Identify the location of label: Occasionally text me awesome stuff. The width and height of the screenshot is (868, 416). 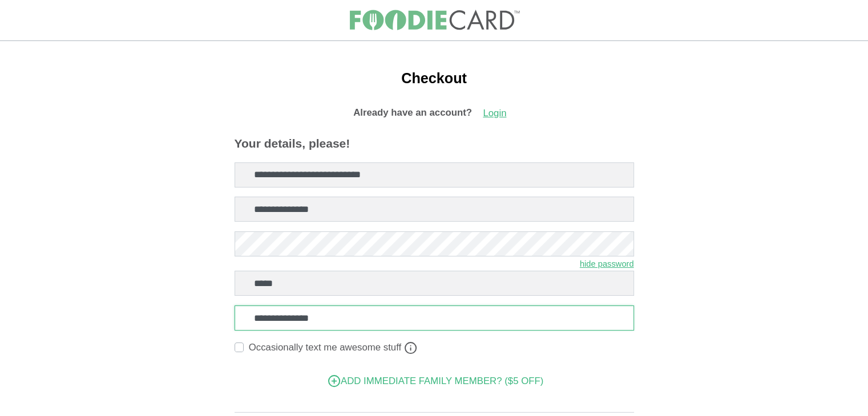
(325, 348).